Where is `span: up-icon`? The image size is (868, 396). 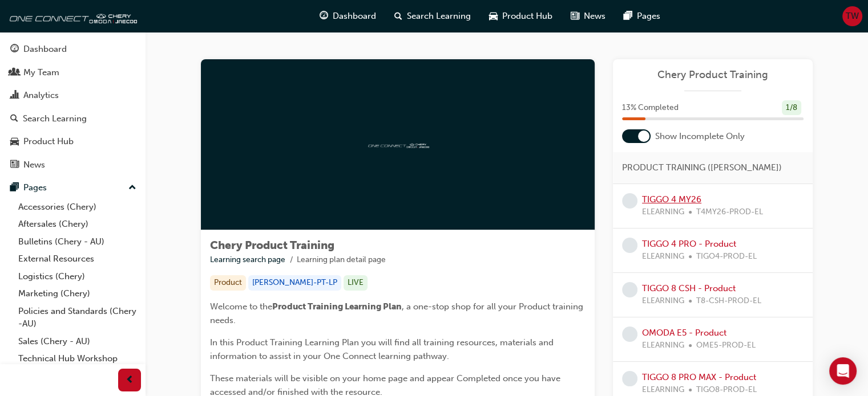 span: up-icon is located at coordinates (132, 188).